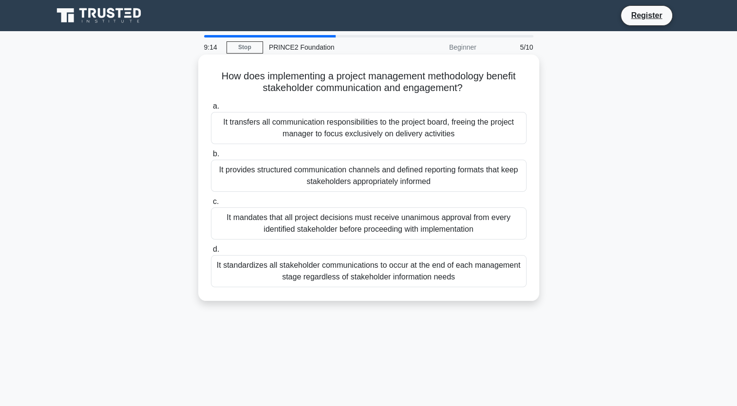  What do you see at coordinates (330, 47) in the screenshot?
I see `div: PRINCE2 Foundation` at bounding box center [330, 47].